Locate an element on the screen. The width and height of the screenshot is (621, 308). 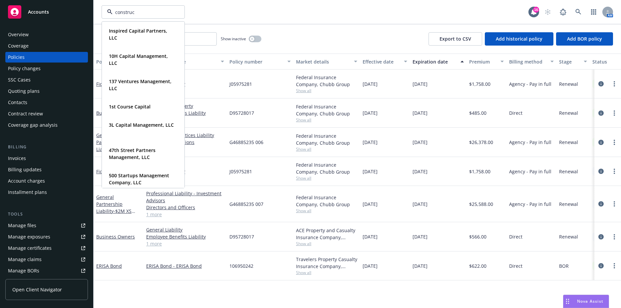
div: Travelers Property Casualty Insurance Company, Travelers Insurance is located at coordinates (327, 263).